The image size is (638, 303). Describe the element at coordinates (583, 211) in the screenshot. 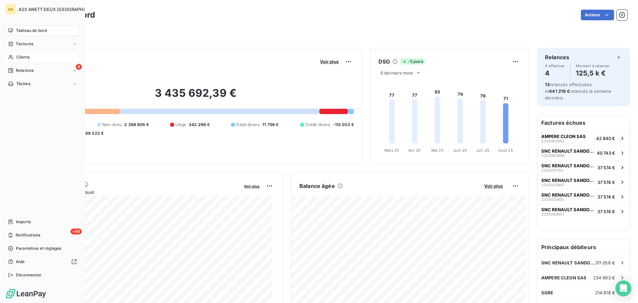

I see `button: SNC RENAULT SANDOUVILLE232504385737 574 €` at that location.